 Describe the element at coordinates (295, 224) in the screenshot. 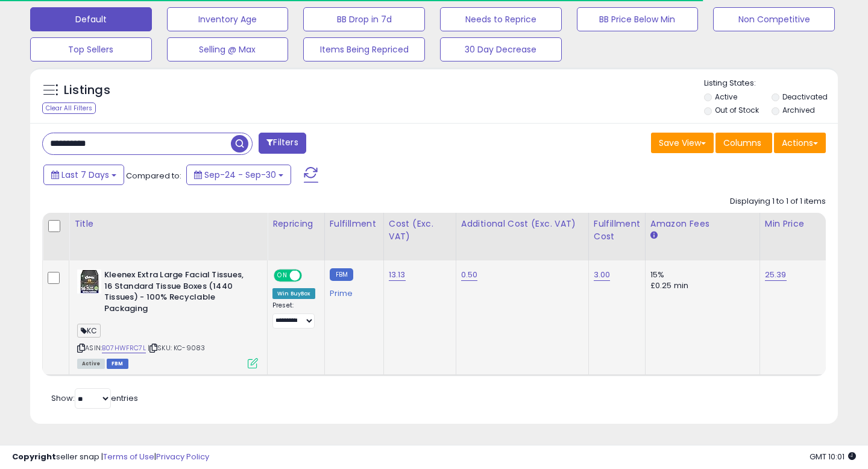

I see `div: Repricing` at that location.